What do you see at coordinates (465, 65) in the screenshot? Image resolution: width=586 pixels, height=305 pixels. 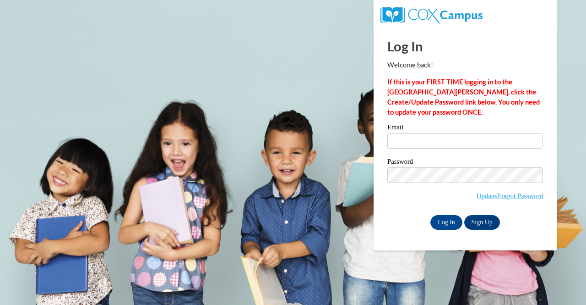 I see `p: Welcome back!` at bounding box center [465, 65].